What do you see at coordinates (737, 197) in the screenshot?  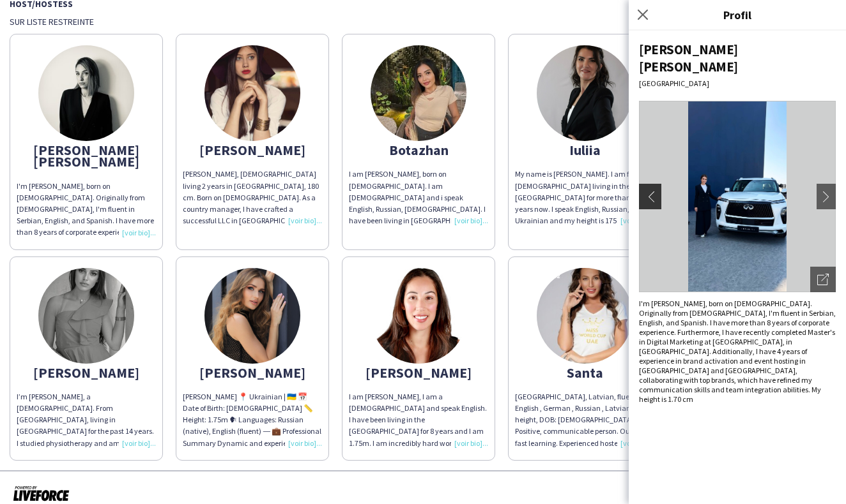 I see `img: Avatar ou photo de l'équipe` at bounding box center [737, 197].